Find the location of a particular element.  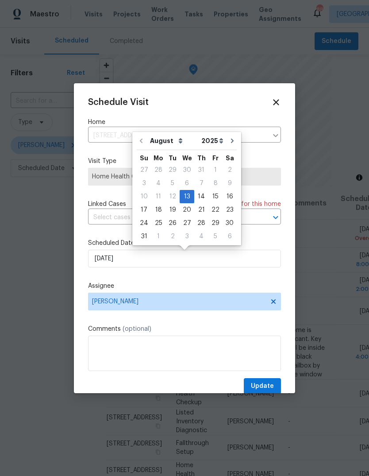

div: 21 is located at coordinates (202, 210).